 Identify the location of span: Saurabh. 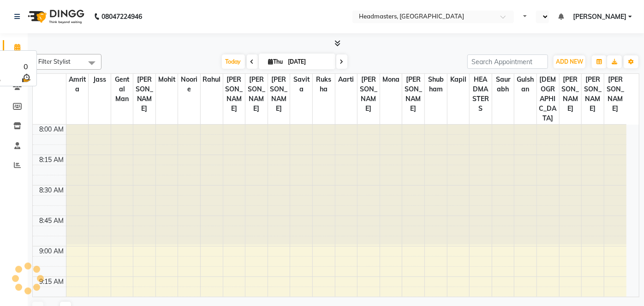
(503, 84).